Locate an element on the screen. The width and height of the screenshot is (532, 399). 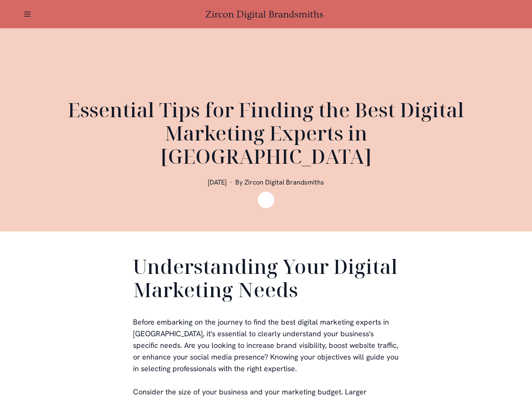
a: Zircon Digital Brandsmiths is located at coordinates (266, 14).